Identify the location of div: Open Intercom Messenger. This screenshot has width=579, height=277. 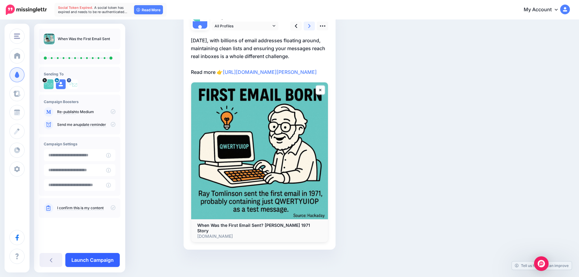
(541, 263).